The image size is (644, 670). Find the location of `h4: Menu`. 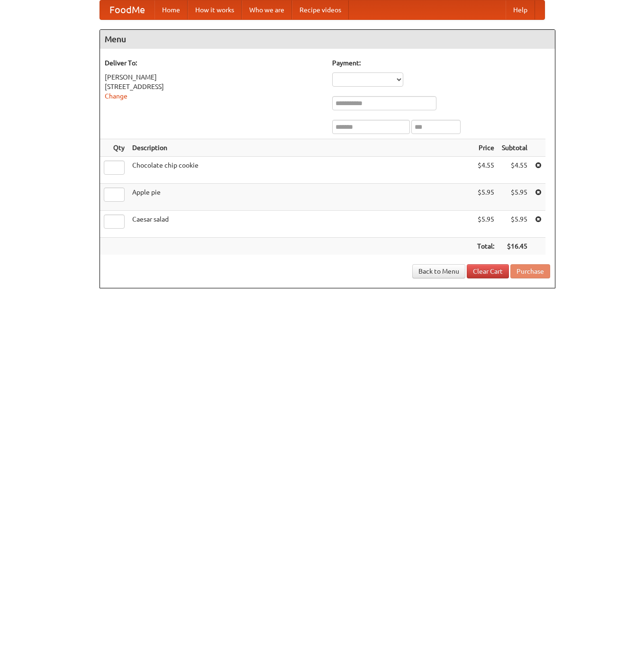

h4: Menu is located at coordinates (327, 39).